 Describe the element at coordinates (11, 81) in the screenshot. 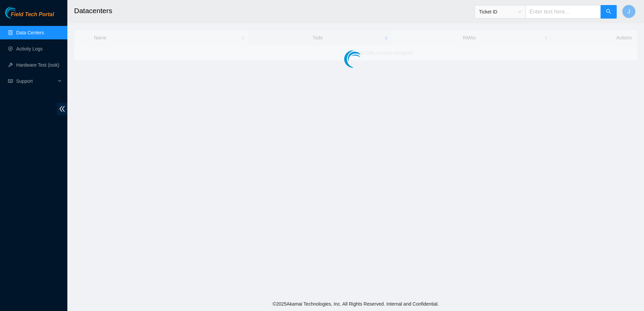

I see `span: read` at that location.